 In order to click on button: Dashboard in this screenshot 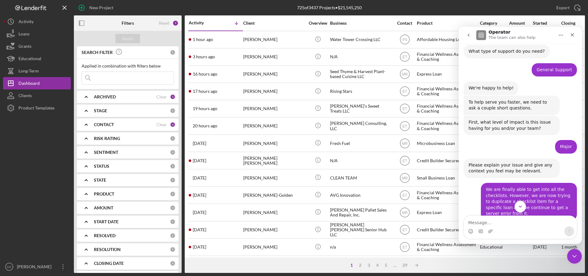, I will do `click(37, 83)`.